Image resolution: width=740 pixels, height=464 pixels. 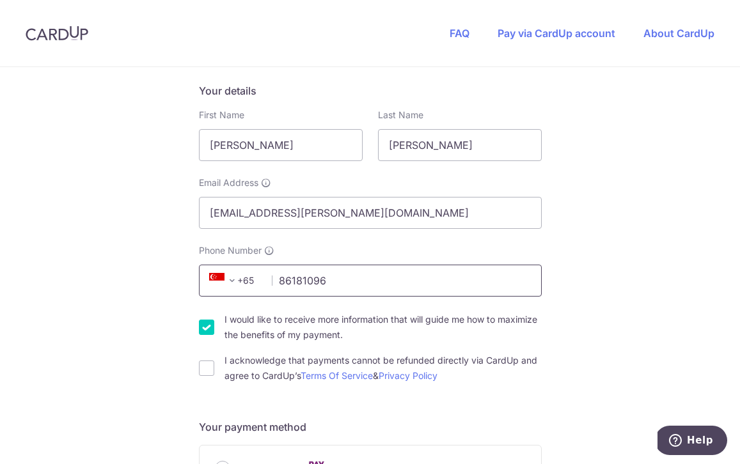 I want to click on span: Help, so click(x=42, y=15).